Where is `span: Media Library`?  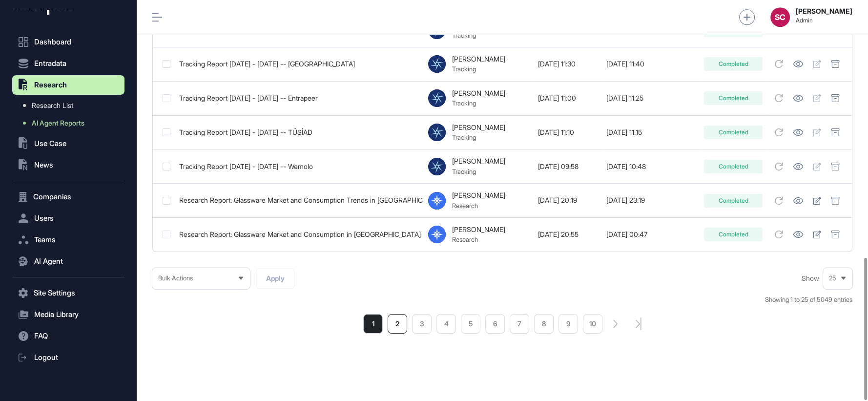 span: Media Library is located at coordinates (56, 314).